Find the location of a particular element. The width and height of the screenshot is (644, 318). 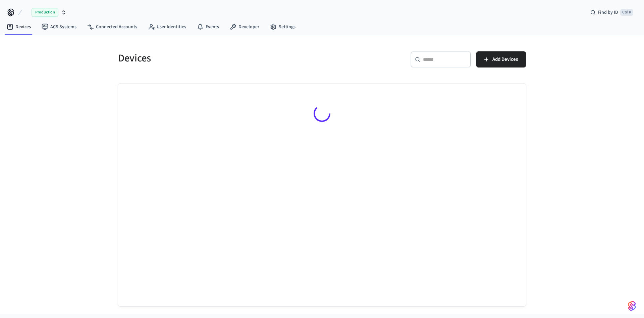

a: Events is located at coordinates (208, 27).